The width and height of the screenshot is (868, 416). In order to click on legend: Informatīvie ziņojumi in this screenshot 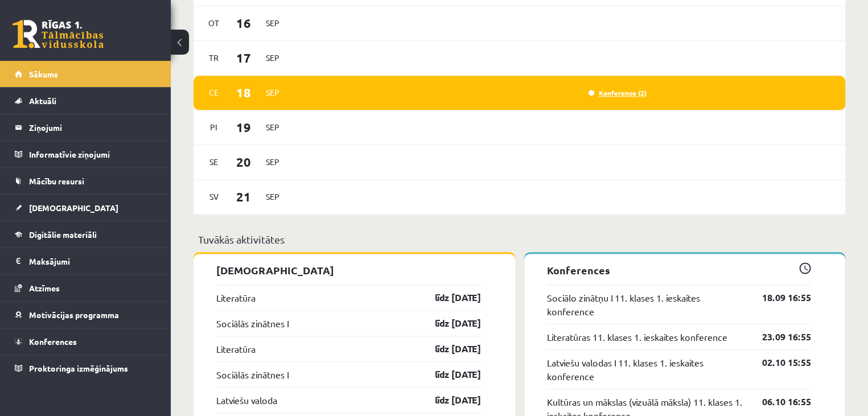, I will do `click(93, 154)`.